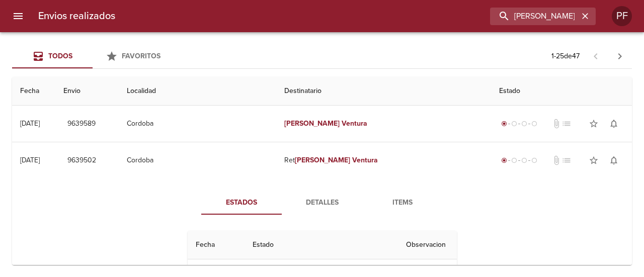 The image size is (644, 277). I want to click on span: Todos, so click(60, 56).